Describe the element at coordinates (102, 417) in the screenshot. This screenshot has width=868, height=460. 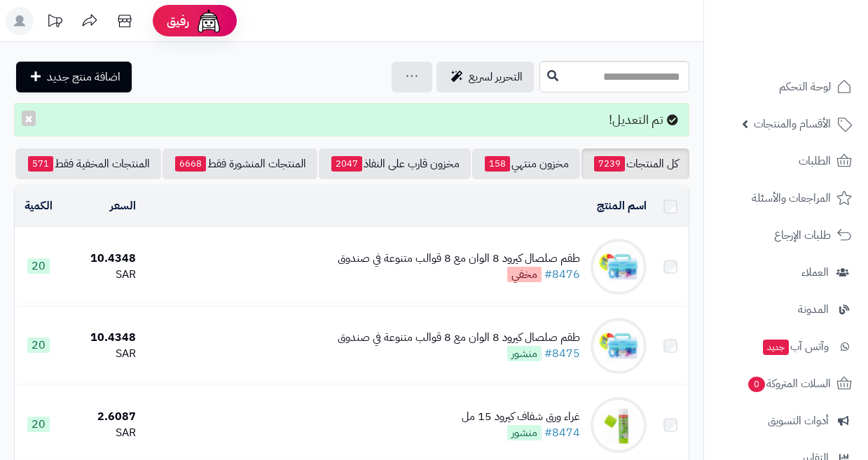
I see `div: 2.6087` at that location.